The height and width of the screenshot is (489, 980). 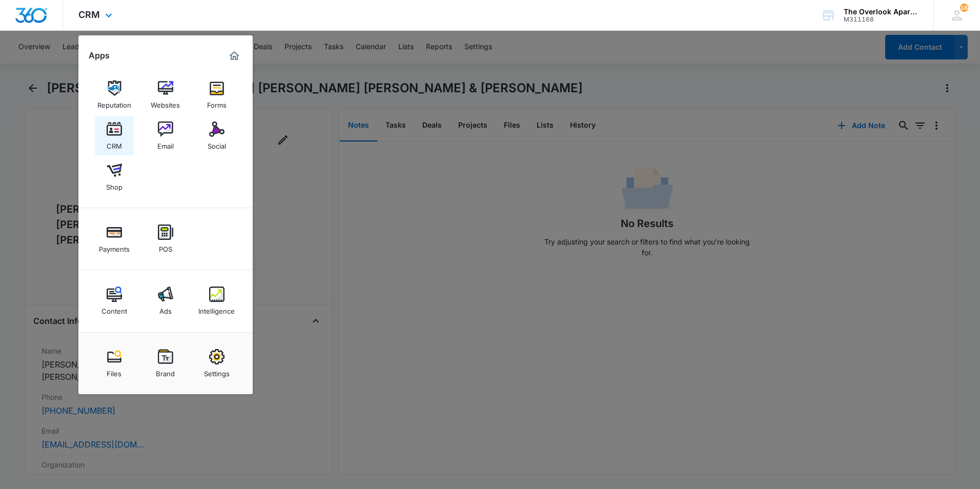 I want to click on a: CRM, so click(x=114, y=136).